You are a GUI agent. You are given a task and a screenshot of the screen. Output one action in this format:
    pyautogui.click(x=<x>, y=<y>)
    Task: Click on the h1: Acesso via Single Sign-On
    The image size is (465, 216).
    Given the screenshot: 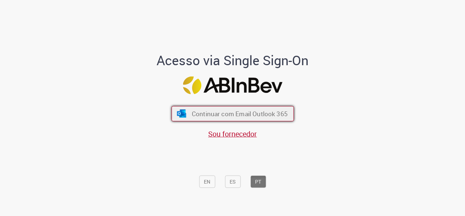 What is the action you would take?
    pyautogui.click(x=233, y=60)
    